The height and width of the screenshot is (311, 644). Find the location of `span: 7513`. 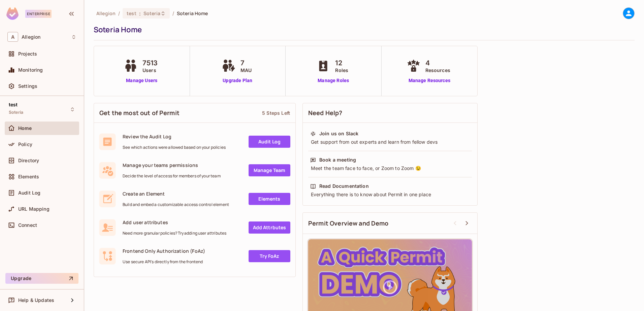

span: 7513 is located at coordinates (150, 63).